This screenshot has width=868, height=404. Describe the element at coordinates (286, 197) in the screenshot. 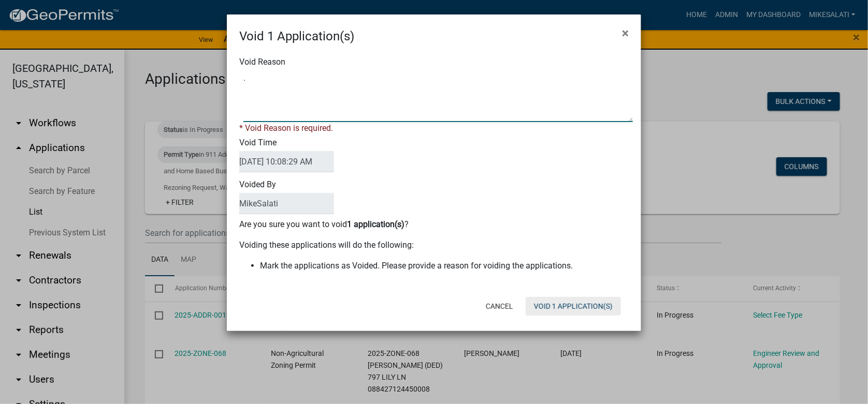

I see `label: Voided By` at that location.